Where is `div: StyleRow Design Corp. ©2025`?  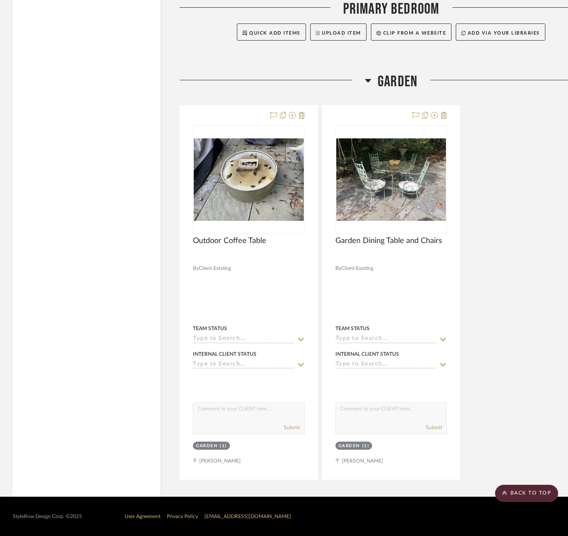
div: StyleRow Design Corp. ©2025 is located at coordinates (47, 516).